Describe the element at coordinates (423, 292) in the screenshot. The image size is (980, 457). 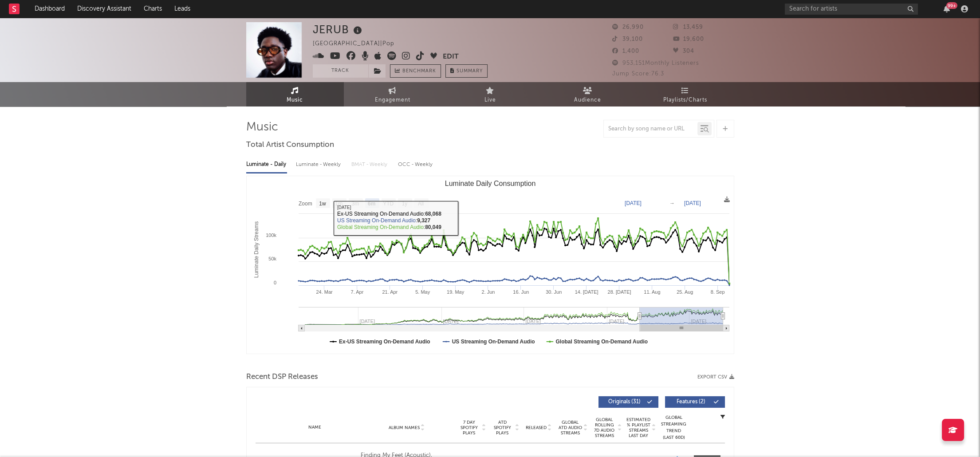
I see `text: 5. May` at that location.